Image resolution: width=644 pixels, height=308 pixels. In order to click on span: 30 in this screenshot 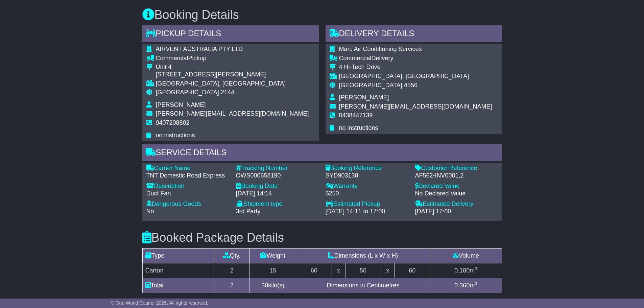, I will do `click(265, 285)`.